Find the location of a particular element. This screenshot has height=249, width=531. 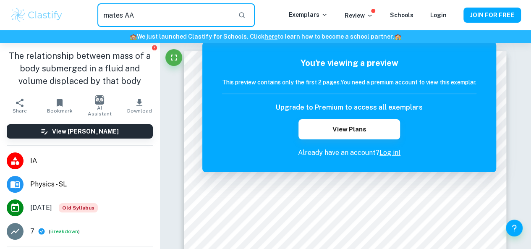

button: Bookmark is located at coordinates (60, 106).